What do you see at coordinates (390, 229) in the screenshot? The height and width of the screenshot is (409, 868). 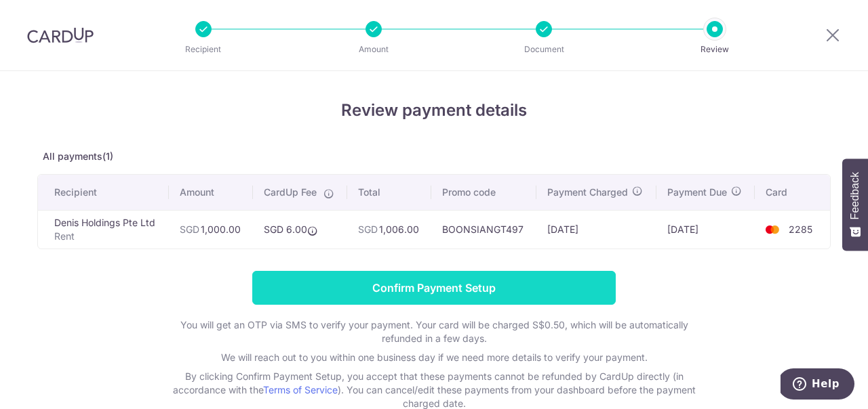 I see `td: 1,006.00` at bounding box center [390, 229].